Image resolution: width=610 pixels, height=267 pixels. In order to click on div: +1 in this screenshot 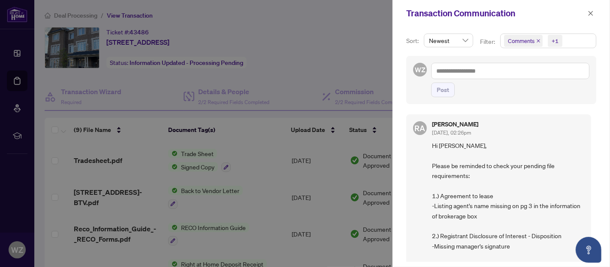, I will do `click(556, 41)`.